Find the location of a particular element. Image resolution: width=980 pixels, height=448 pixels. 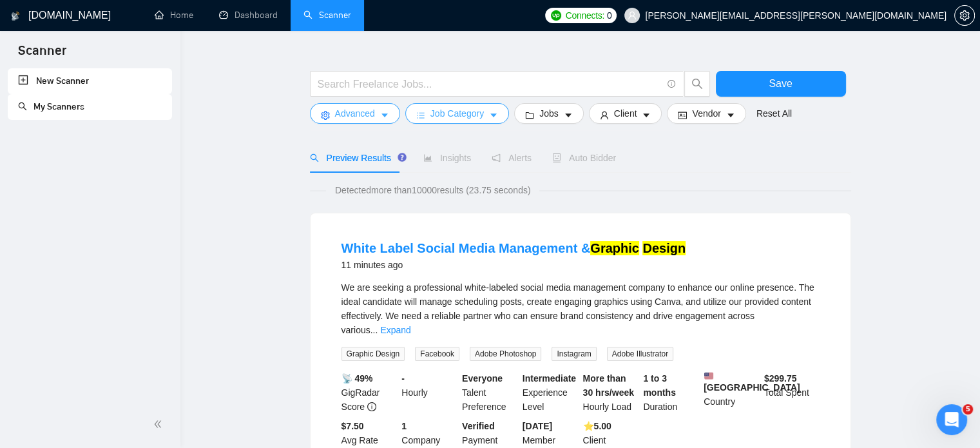

div: Let me know if you have any other questions. is located at coordinates (111, 332).